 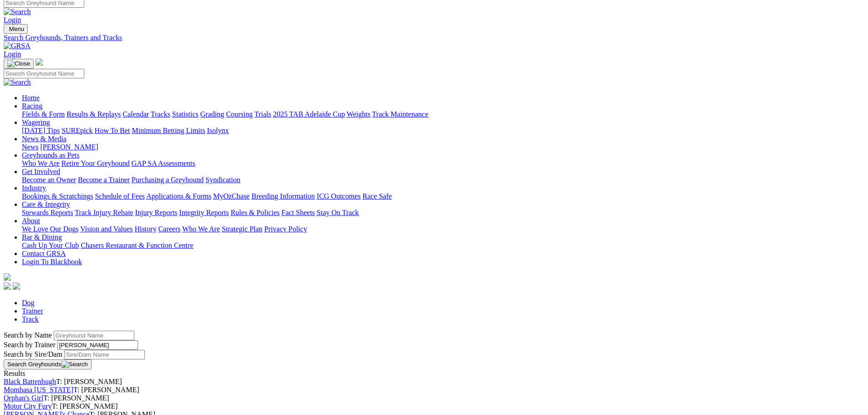 I want to click on a: Cash Up Your Club, so click(x=50, y=245).